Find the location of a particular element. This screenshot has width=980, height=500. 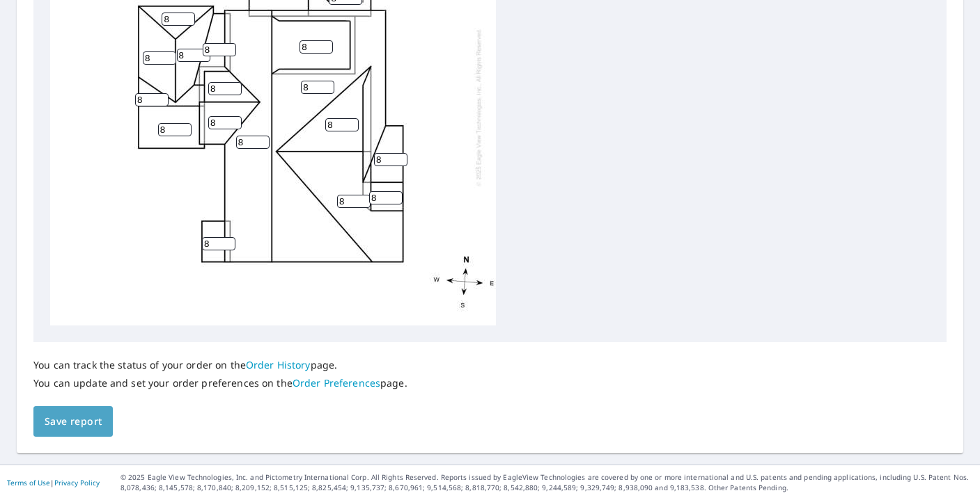

p: You can track the status of your order on the page. is located at coordinates (220, 366).